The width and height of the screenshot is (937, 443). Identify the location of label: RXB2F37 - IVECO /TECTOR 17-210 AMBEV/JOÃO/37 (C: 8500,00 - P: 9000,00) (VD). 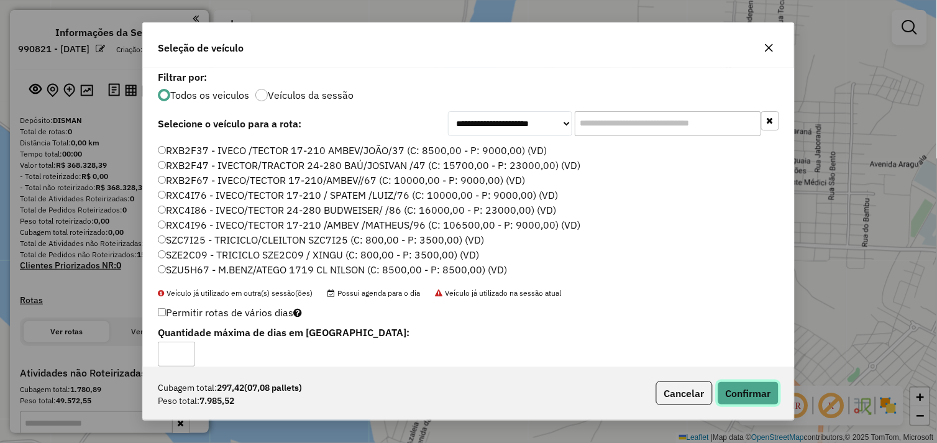
(352, 150).